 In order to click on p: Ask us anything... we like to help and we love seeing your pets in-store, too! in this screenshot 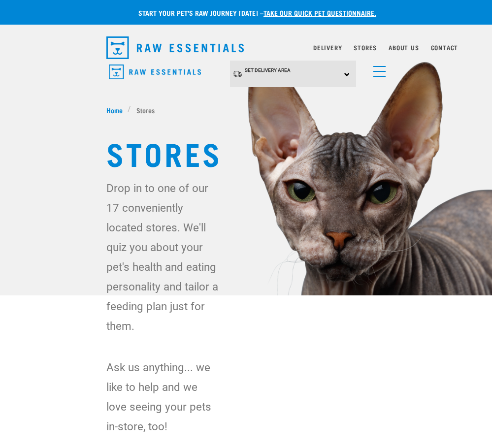, I will do `click(162, 397)`.